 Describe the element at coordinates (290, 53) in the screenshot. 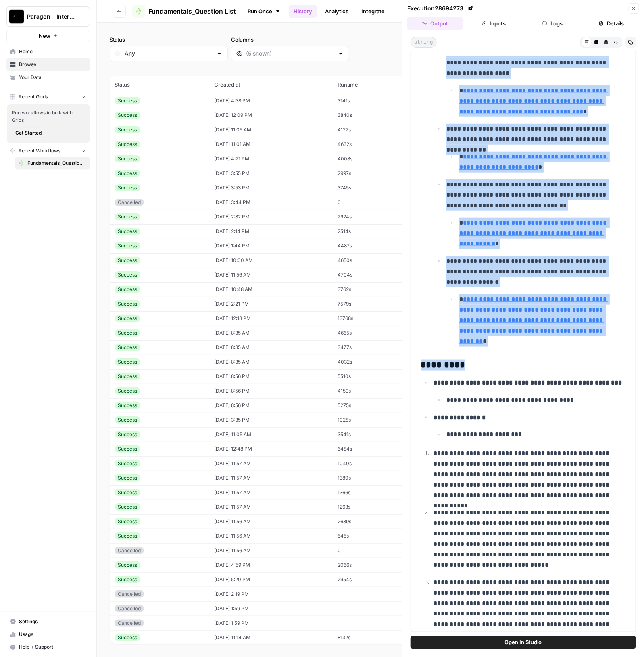

I see `input: (5 shown)` at that location.